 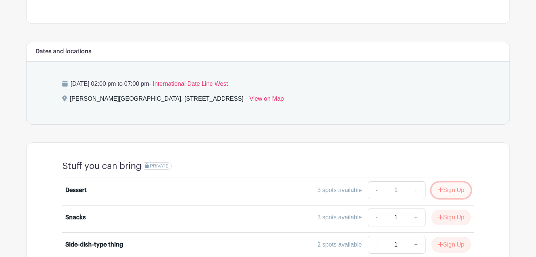 I want to click on a: View on Map, so click(x=266, y=100).